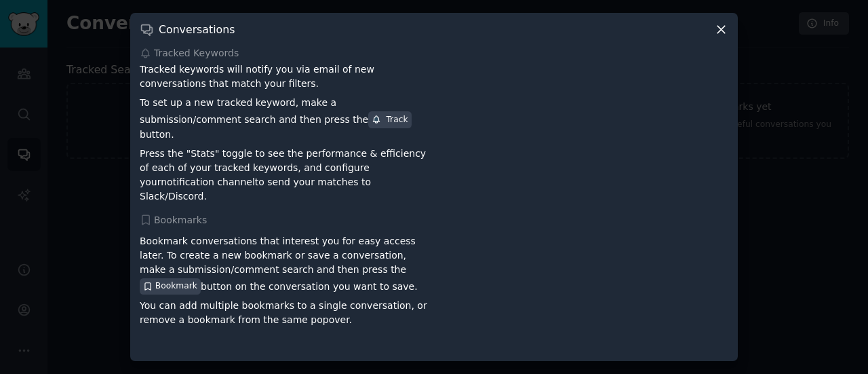 Image resolution: width=868 pixels, height=374 pixels. What do you see at coordinates (177, 286) in the screenshot?
I see `span: Bookmark` at bounding box center [177, 286].